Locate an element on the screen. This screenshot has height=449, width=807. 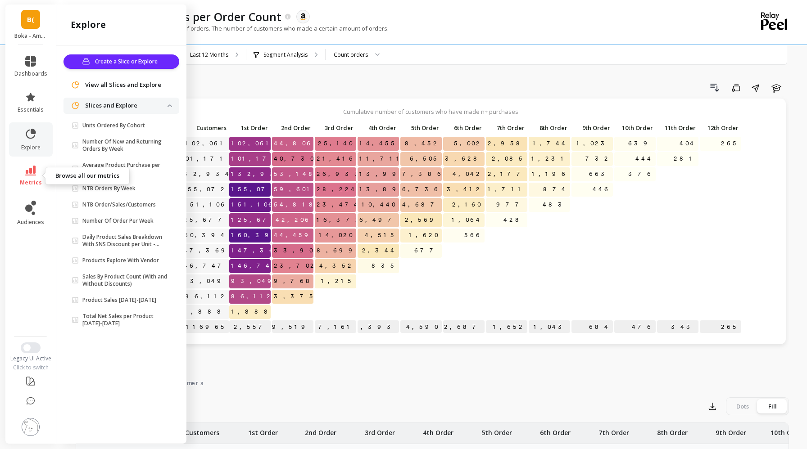
span: 3,375 is located at coordinates (295, 297).